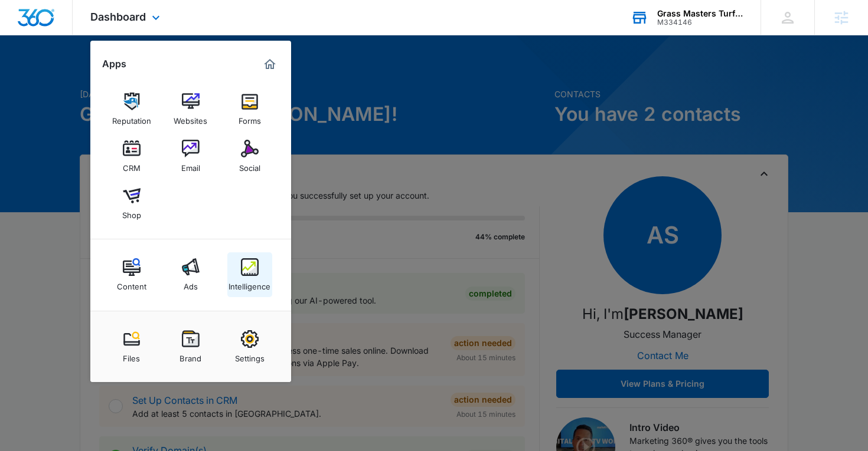  What do you see at coordinates (132, 118) in the screenshot?
I see `div: Reputation` at bounding box center [132, 118].